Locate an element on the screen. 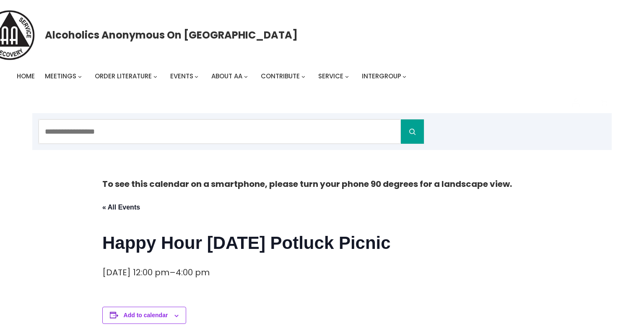  a: About AA is located at coordinates (227, 76).